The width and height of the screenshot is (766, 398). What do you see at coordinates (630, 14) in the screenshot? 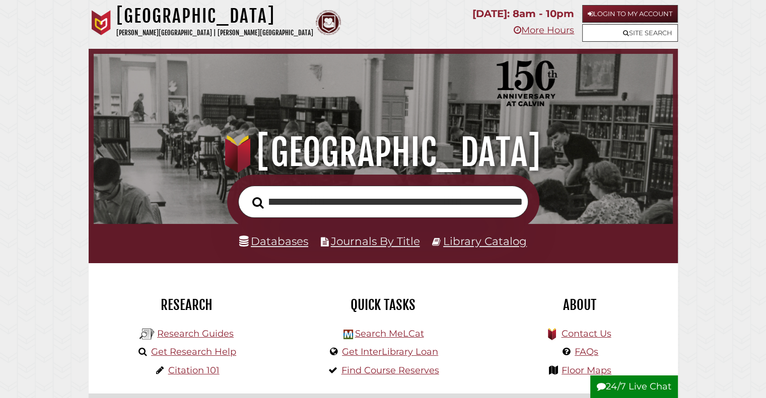
I see `a: Login to My Account` at bounding box center [630, 14].